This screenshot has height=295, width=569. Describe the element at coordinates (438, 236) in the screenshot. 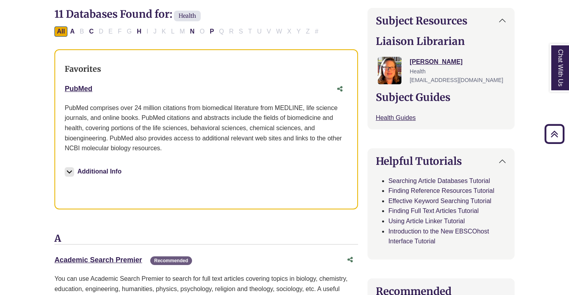

I see `a: Introduction to the New EBSCOhost Interface Tutorial` at that location.